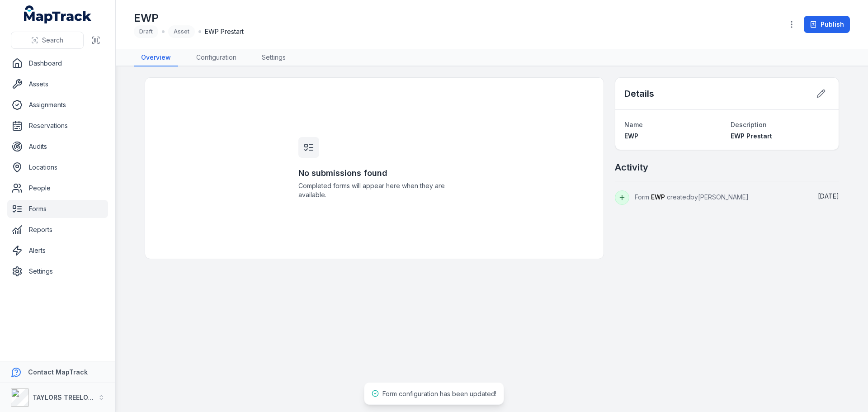  Describe the element at coordinates (156, 58) in the screenshot. I see `a: Overview` at that location.